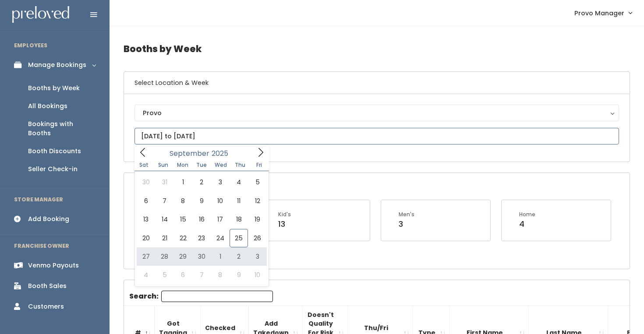 The image size is (644, 334). I want to click on input: Year, so click(223, 153).